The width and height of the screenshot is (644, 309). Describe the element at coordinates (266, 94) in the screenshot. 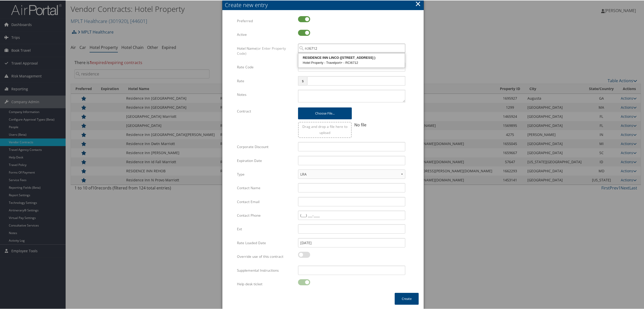

I see `label: Notes` at that location.